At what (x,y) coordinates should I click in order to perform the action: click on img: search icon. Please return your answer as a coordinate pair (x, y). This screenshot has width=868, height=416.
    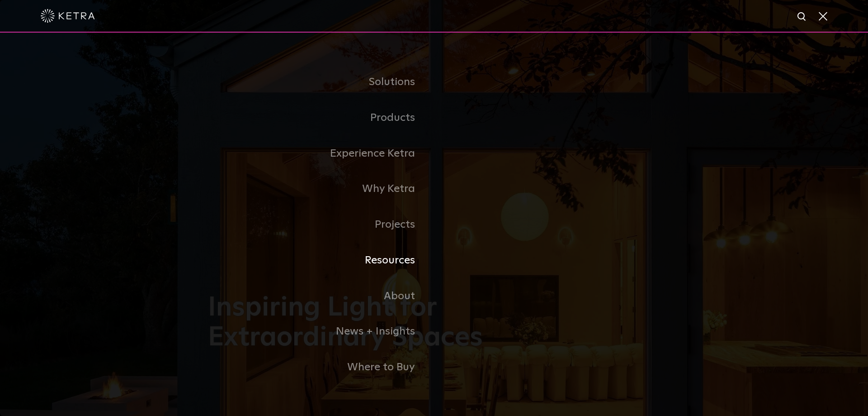
    Looking at the image, I should click on (802, 17).